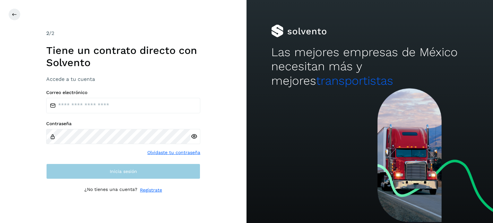 The width and height of the screenshot is (493, 223). Describe the element at coordinates (123, 79) in the screenshot. I see `h3: Accede a tu cuenta` at that location.